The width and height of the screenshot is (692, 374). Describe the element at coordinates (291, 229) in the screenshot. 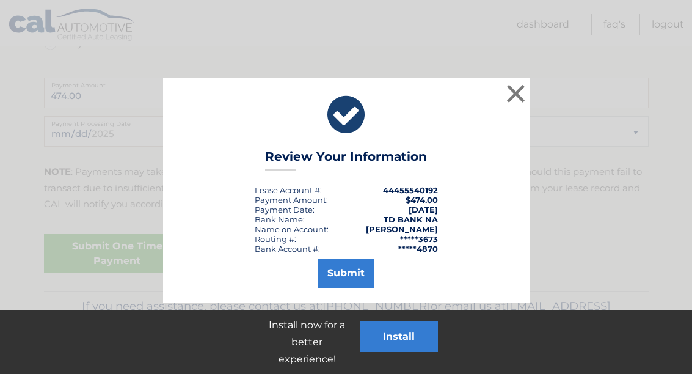

I see `div: Name on Account:` at that location.